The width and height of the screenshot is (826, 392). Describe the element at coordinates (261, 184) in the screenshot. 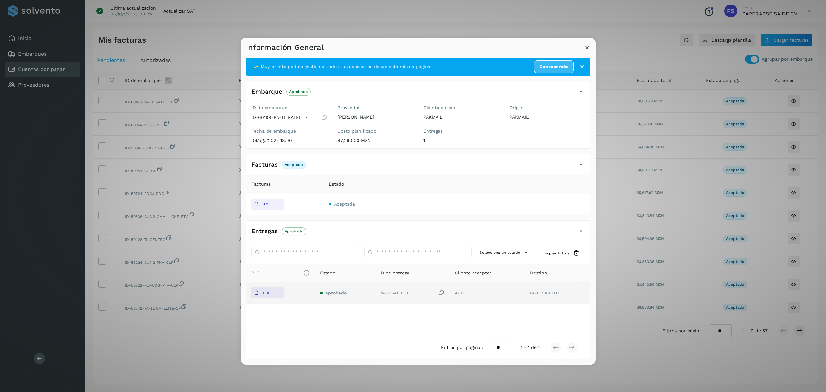

I see `span: Facturas` at that location.